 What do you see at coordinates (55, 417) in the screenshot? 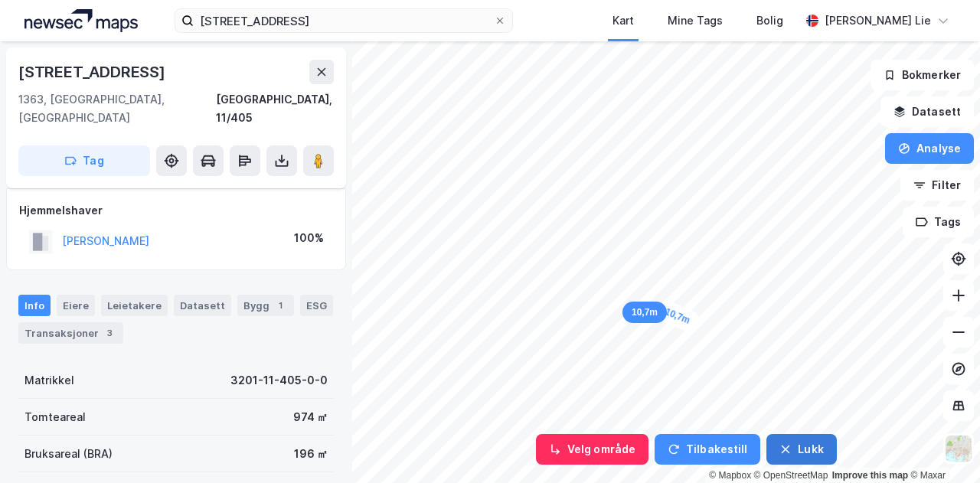
I see `div: Tomteareal` at bounding box center [55, 417].